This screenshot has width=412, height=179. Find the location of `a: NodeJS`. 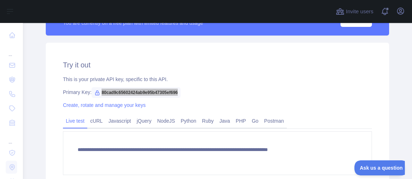

a: NodeJS is located at coordinates (166, 121).